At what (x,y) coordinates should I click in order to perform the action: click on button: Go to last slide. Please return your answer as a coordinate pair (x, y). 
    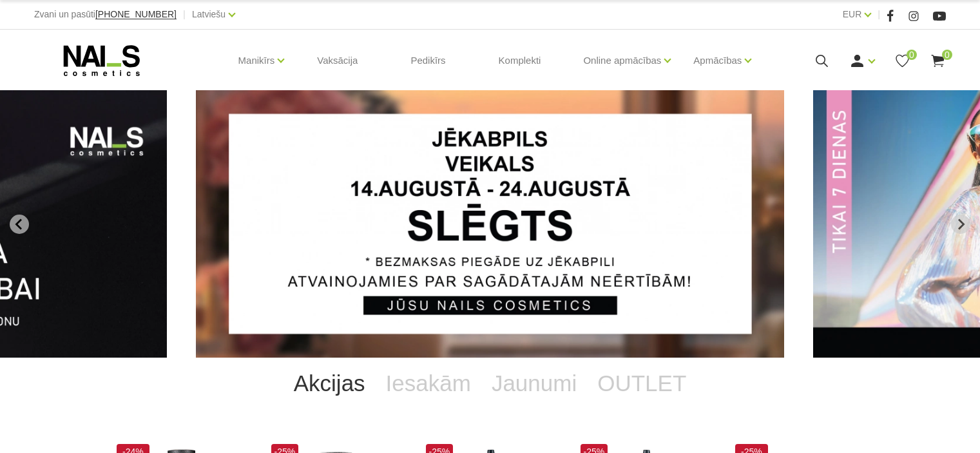
    Looking at the image, I should click on (20, 224).